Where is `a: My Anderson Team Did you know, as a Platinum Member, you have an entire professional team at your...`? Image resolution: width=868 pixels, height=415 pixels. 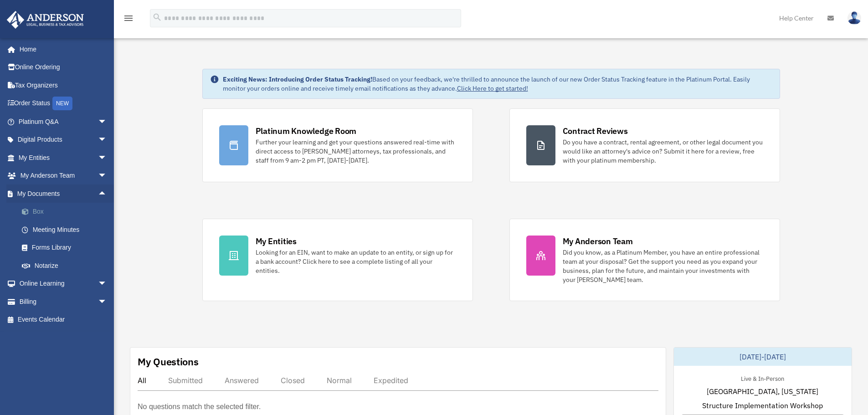
a: My Anderson Team Did you know, as a Platinum Member, you have an entire professional team at your... is located at coordinates (645, 260).